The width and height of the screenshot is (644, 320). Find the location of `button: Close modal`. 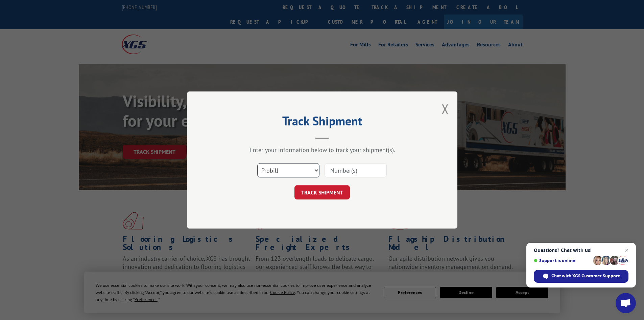

button: Close modal is located at coordinates (445, 109).